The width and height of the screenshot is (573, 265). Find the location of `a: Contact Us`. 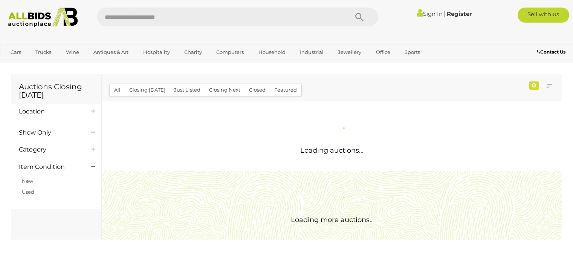

a: Contact Us is located at coordinates (552, 52).